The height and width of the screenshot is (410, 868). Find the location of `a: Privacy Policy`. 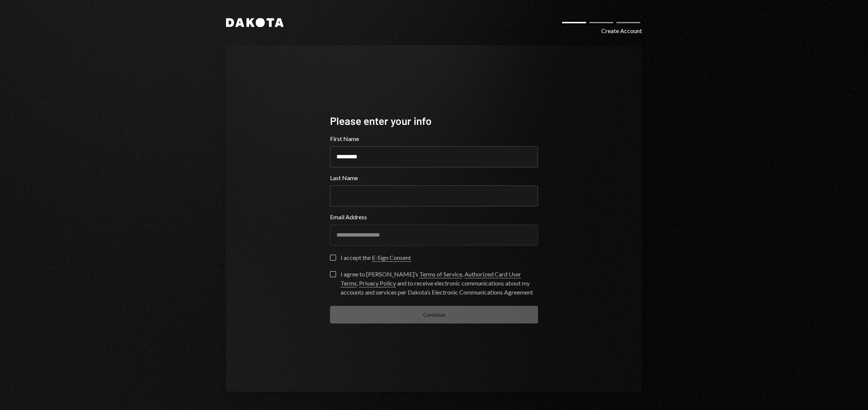

a: Privacy Policy is located at coordinates (377, 283).